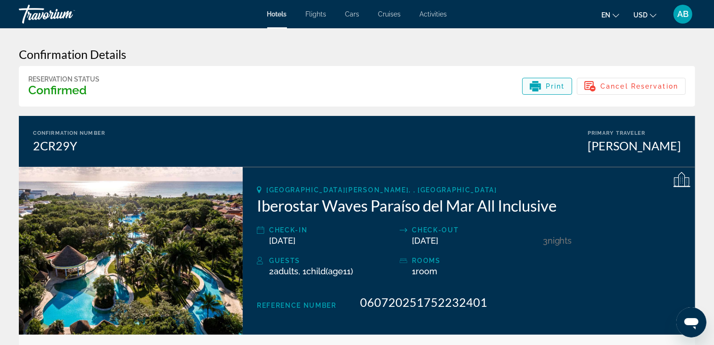 The image size is (714, 345). I want to click on span: en, so click(605, 15).